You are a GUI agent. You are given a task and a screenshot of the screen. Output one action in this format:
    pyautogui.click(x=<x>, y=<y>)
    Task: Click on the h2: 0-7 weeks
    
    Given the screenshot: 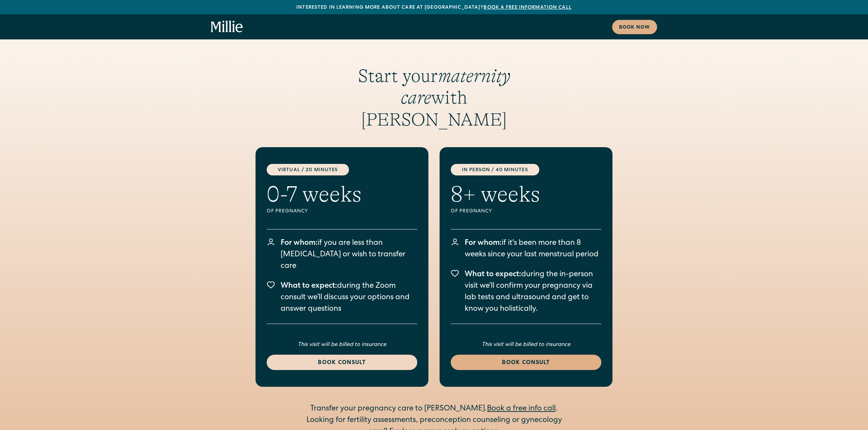 What is the action you would take?
    pyautogui.click(x=314, y=194)
    